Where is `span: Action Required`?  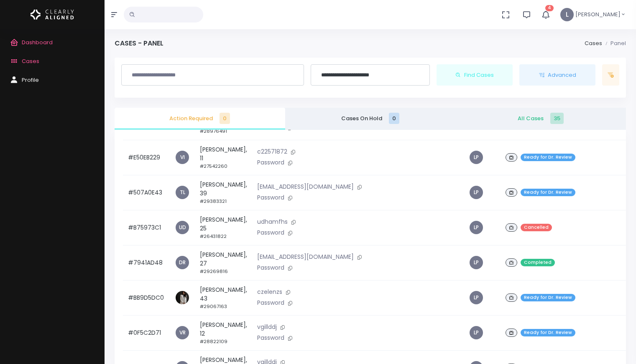
span: Action Required is located at coordinates (200, 119).